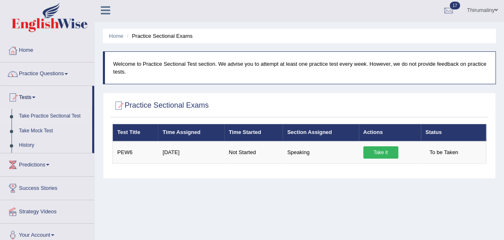 This screenshot has height=240, width=504. I want to click on li: Practice Sectional Exams, so click(158, 36).